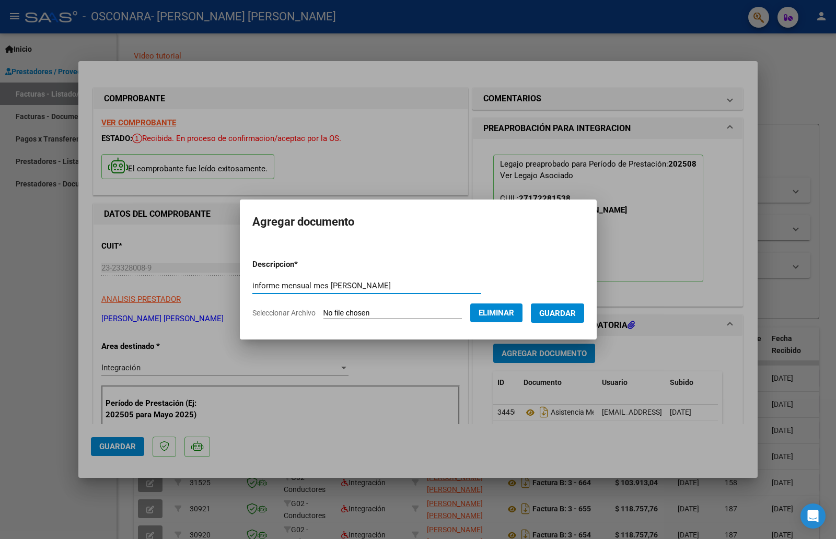  What do you see at coordinates (813, 516) in the screenshot?
I see `div: Open Intercom Messenger` at bounding box center [813, 516].